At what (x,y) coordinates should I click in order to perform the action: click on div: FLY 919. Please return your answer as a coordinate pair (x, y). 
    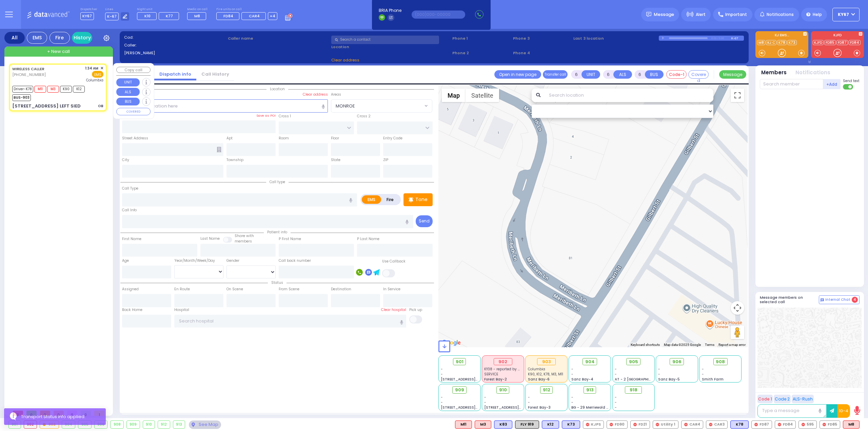
    Looking at the image, I should click on (527, 425).